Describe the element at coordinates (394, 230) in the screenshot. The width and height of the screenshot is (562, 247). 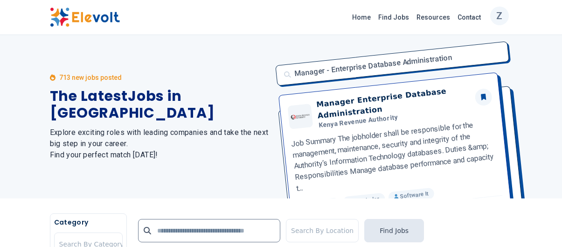
I see `button: Find Jobs` at that location.